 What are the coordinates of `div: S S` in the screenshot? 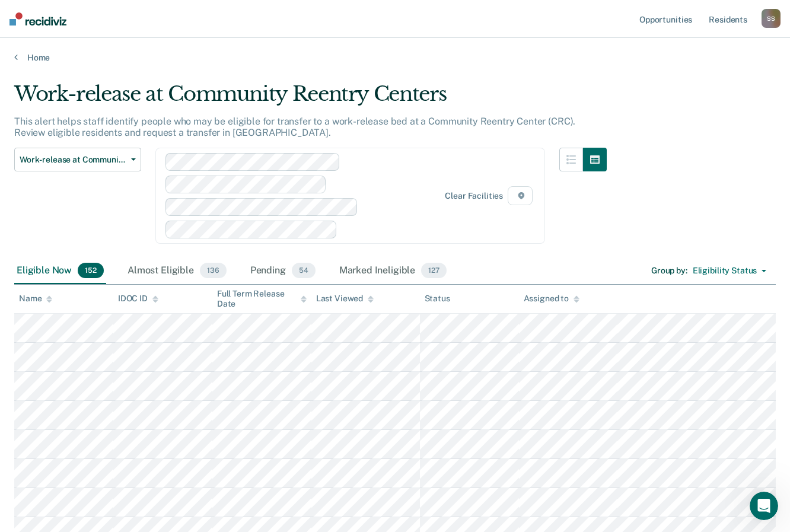 It's located at (771, 18).